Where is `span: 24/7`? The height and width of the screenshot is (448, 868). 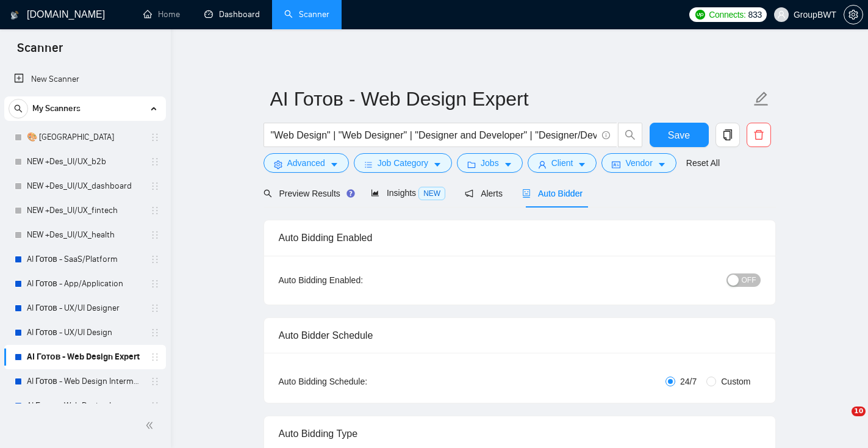
span: 24/7 is located at coordinates (688, 381).